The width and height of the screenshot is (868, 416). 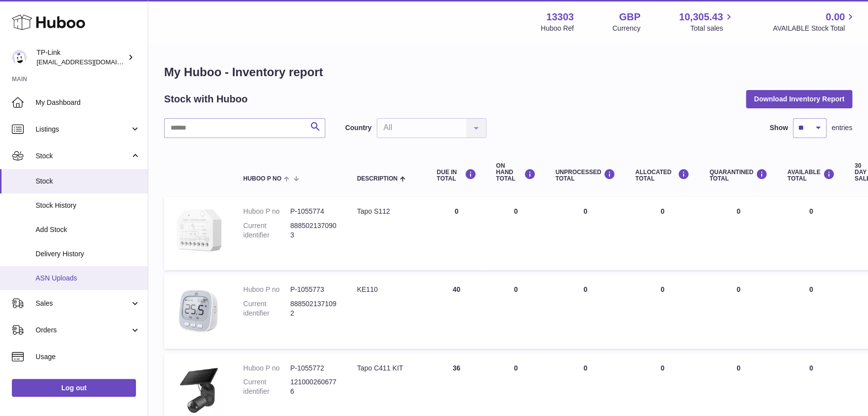 What do you see at coordinates (206, 99) in the screenshot?
I see `h2: Stock with Huboo` at bounding box center [206, 99].